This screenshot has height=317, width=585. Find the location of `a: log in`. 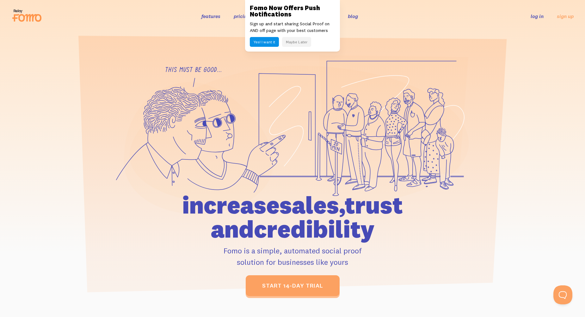

a: log in is located at coordinates (537, 16).